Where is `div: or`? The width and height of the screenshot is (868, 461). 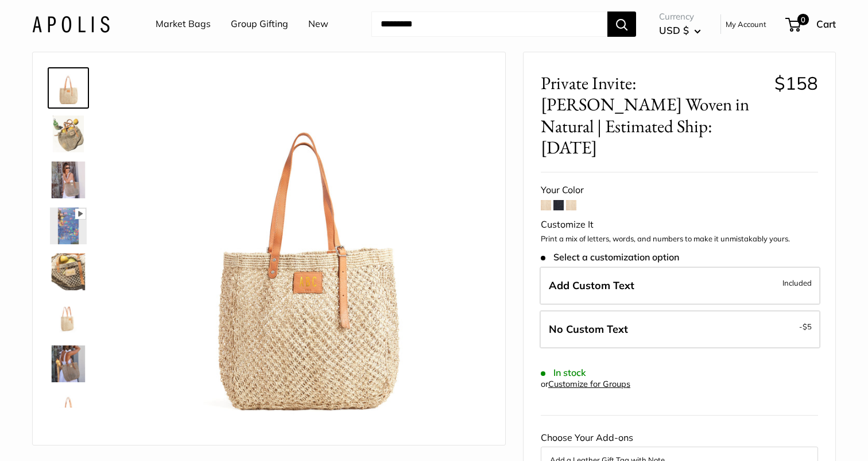
div: or is located at coordinates (586, 383).